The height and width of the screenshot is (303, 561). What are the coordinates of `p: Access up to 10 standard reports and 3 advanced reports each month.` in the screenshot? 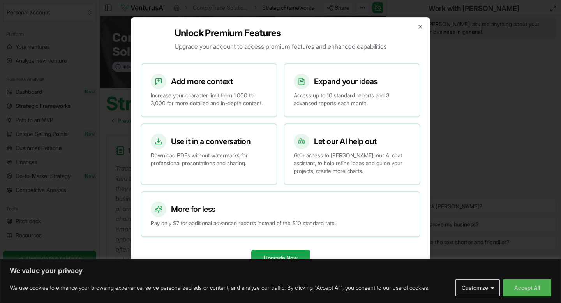 It's located at (352, 99).